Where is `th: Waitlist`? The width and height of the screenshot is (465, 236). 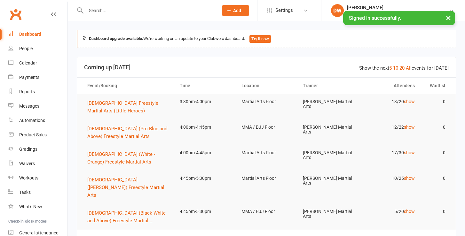 th: Waitlist is located at coordinates (436, 86).